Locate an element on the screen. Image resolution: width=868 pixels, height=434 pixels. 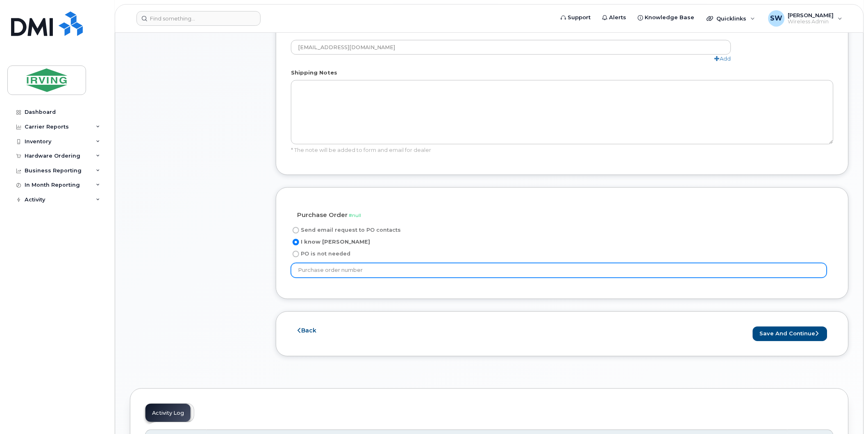
span: PO is not needed is located at coordinates (325, 253).